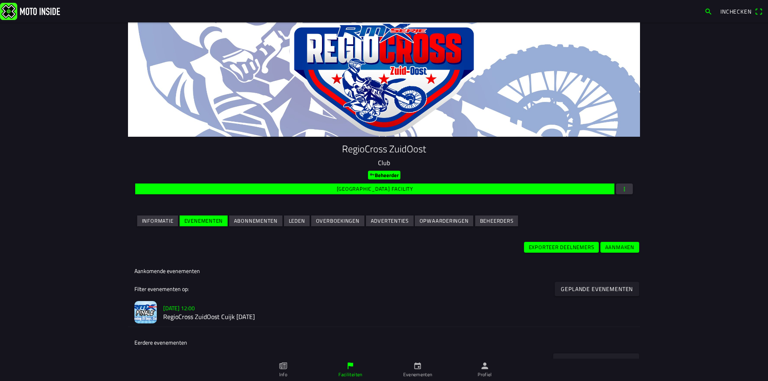 This screenshot has width=768, height=381. What do you see at coordinates (485, 366) in the screenshot?
I see `ion-icon: person` at bounding box center [485, 366].